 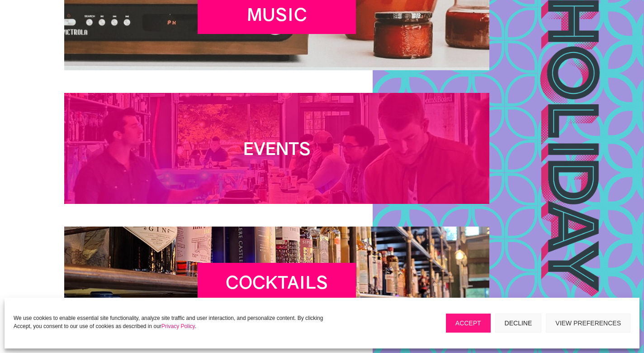 What do you see at coordinates (277, 17) in the screenshot?
I see `h2: Music` at bounding box center [277, 17].